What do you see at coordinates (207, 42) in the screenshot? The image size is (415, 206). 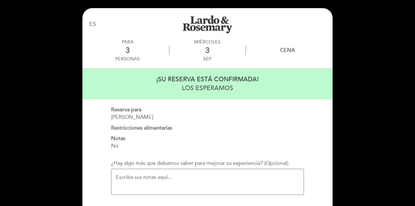 I see `div: miércoles` at bounding box center [207, 42].